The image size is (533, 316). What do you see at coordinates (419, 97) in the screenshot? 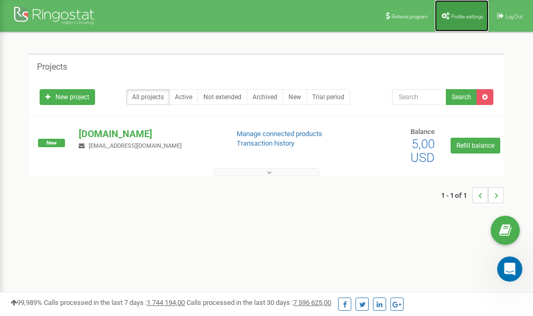
I see `input: Search` at bounding box center [419, 97].